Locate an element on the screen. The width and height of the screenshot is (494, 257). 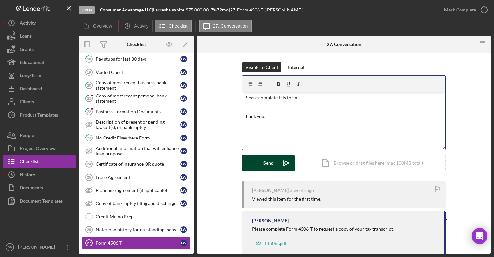
div: Credit Memo Prep is located at coordinates (143, 217).